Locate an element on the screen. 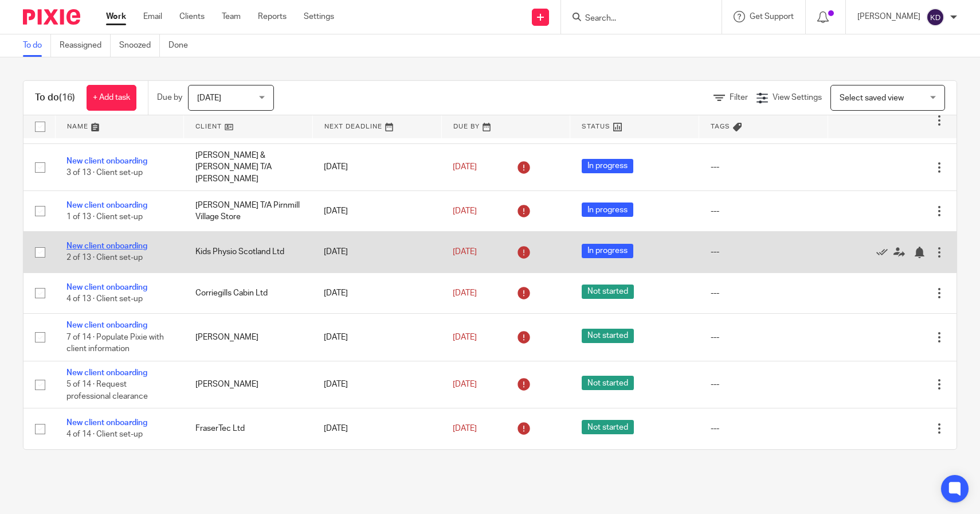 This screenshot has height=514, width=980. a: Mark as done is located at coordinates (885, 252).